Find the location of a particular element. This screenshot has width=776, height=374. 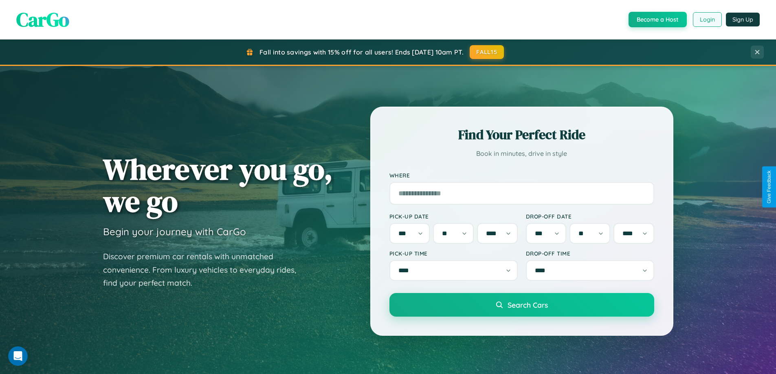

label: Pick-up Time is located at coordinates (453, 253).